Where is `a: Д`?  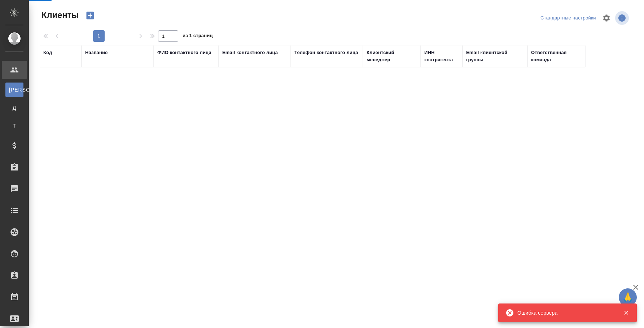
a: Д is located at coordinates (15, 108).